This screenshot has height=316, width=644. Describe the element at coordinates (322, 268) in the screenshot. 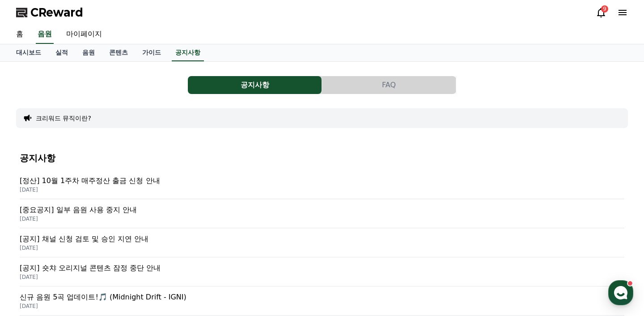

I see `p: [공지] 숏챠 오리지널 콘텐츠 잠정 중단 안내` at that location.